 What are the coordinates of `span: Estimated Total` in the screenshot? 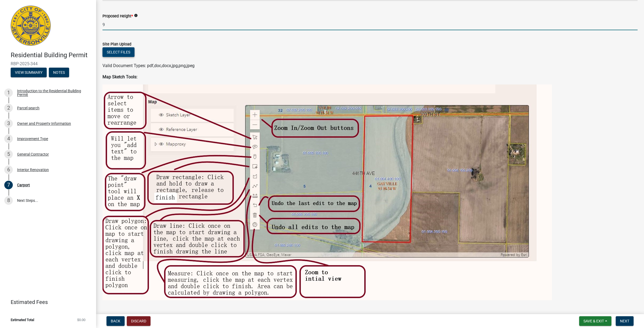 It's located at (22, 320).